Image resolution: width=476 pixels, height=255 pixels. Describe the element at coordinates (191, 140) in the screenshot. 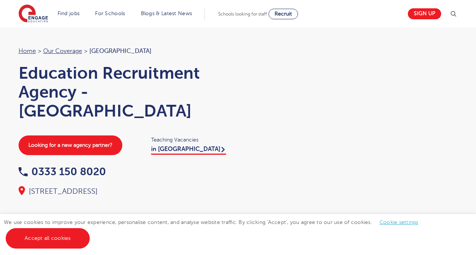

I see `span: Teaching Vacancies` at that location.